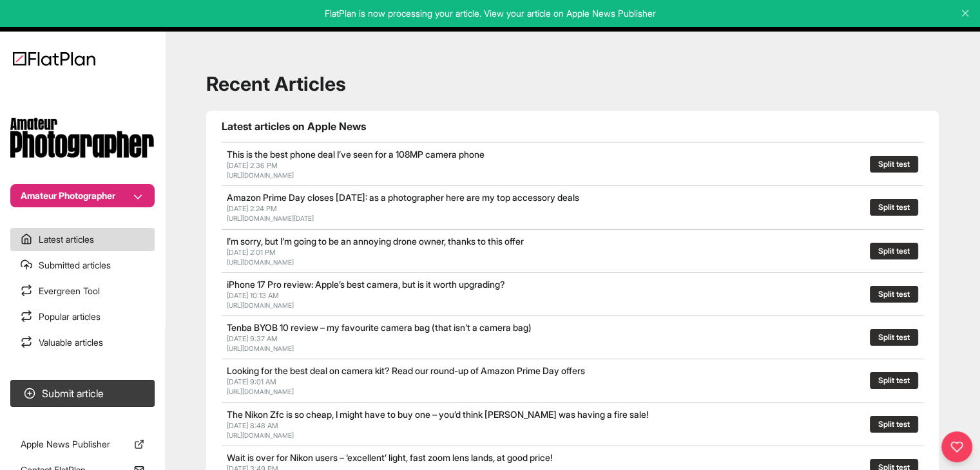  What do you see at coordinates (490, 13) in the screenshot?
I see `p: FlatPlan is now processing your article. View your article on Apple News Publisher` at bounding box center [490, 13].